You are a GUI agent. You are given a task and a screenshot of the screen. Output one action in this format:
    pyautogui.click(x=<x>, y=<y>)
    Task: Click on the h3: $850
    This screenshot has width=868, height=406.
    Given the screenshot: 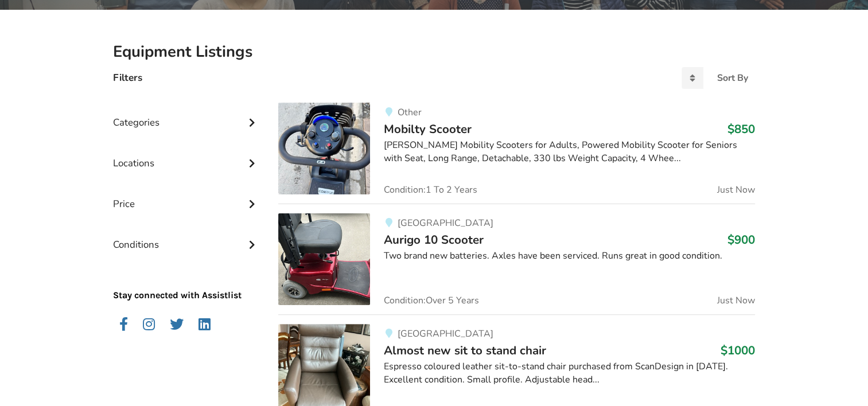 What is the action you would take?
    pyautogui.click(x=741, y=129)
    